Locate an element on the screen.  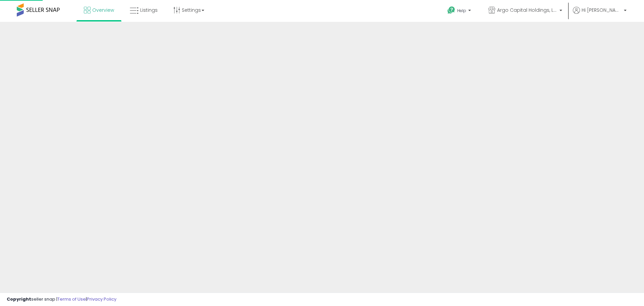
span: Listings is located at coordinates (149, 10).